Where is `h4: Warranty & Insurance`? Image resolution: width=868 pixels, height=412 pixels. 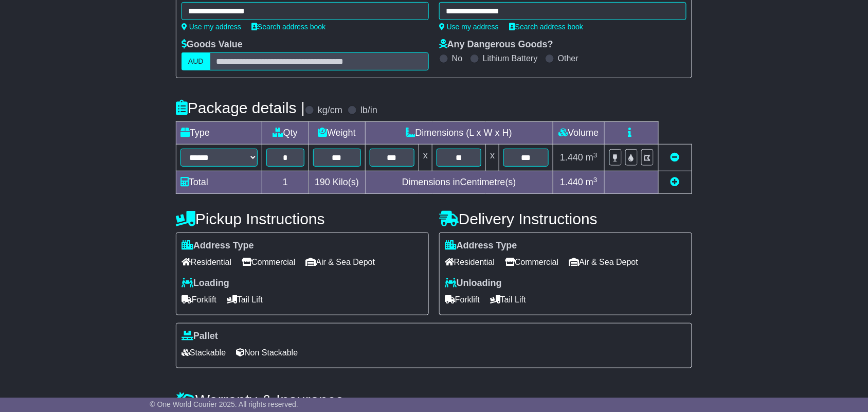 h4: Warranty & Insurance is located at coordinates (434, 399).